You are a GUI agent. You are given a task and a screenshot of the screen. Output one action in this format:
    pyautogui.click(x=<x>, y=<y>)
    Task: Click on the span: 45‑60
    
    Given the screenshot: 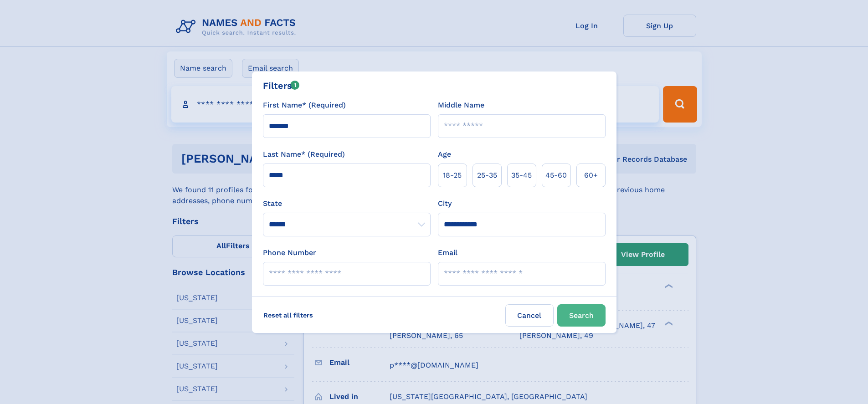 What is the action you would take?
    pyautogui.click(x=555, y=175)
    